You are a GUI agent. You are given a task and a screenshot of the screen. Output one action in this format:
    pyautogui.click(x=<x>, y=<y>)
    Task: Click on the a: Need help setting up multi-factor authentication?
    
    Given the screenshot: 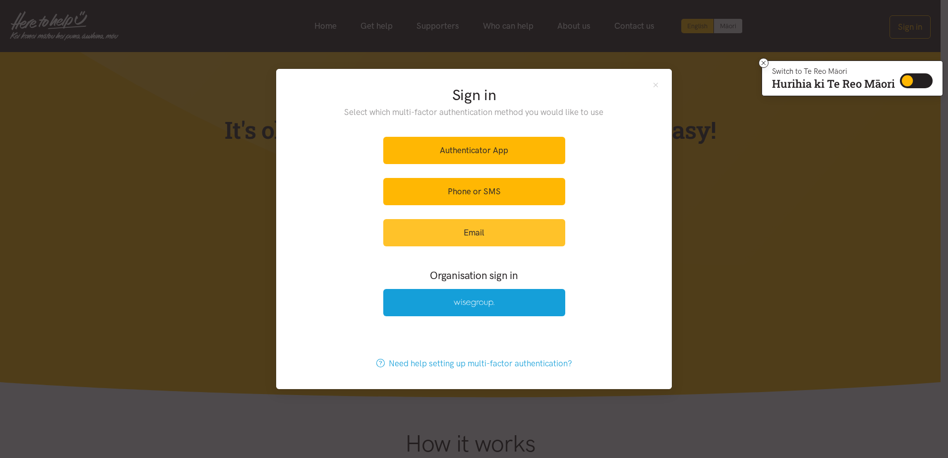 What is the action you would take?
    pyautogui.click(x=474, y=364)
    